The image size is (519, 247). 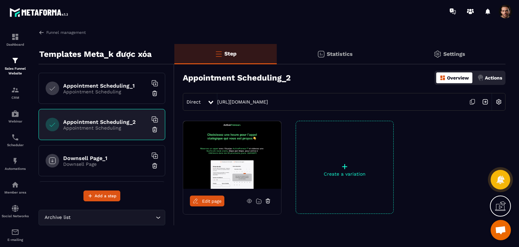 I want to click on p: Overview, so click(x=458, y=78).